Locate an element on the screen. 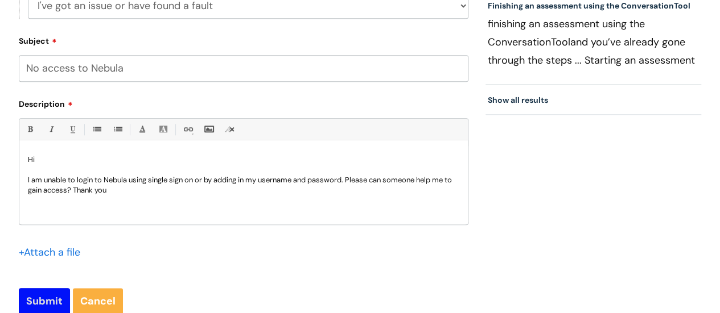  a: Insert Image... is located at coordinates (208, 129).